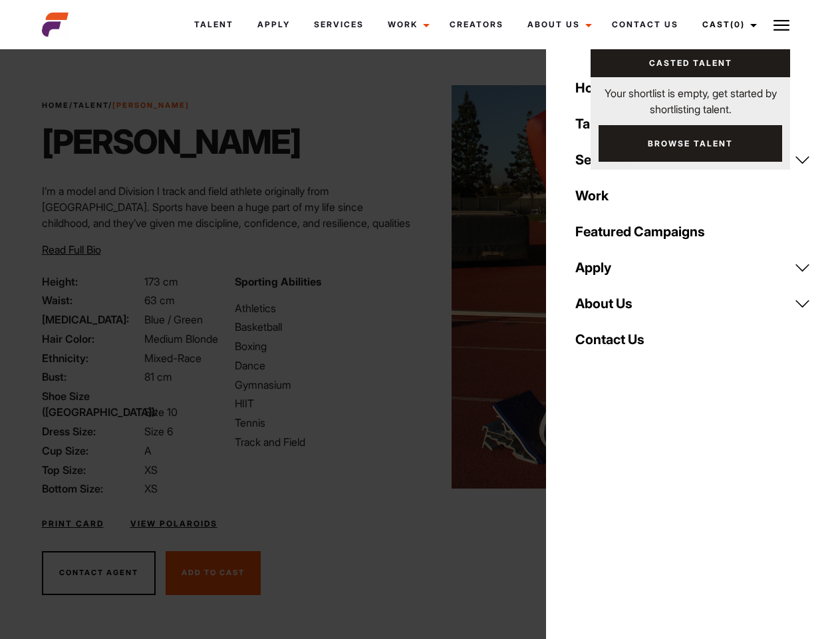 The width and height of the screenshot is (840, 639). I want to click on span: A, so click(148, 450).